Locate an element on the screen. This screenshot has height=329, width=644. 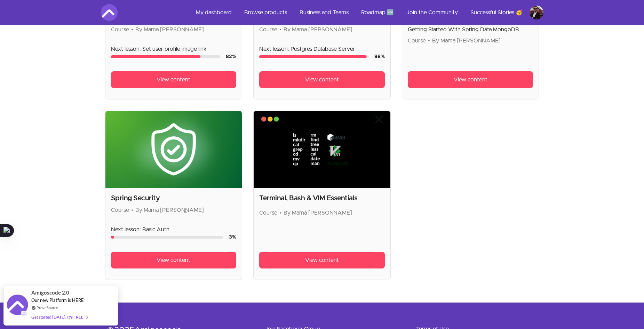
a: My dashboard is located at coordinates (214, 12).